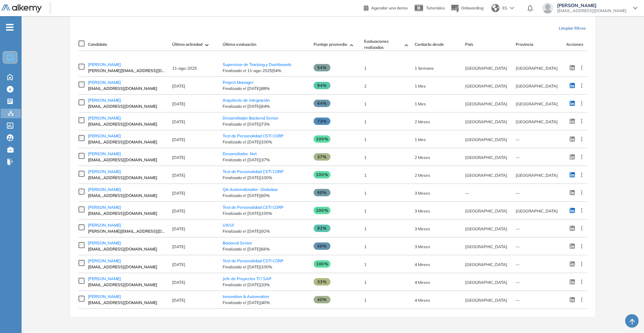 The image size is (644, 333). I want to click on span: Desarrollador .Net, so click(240, 154).